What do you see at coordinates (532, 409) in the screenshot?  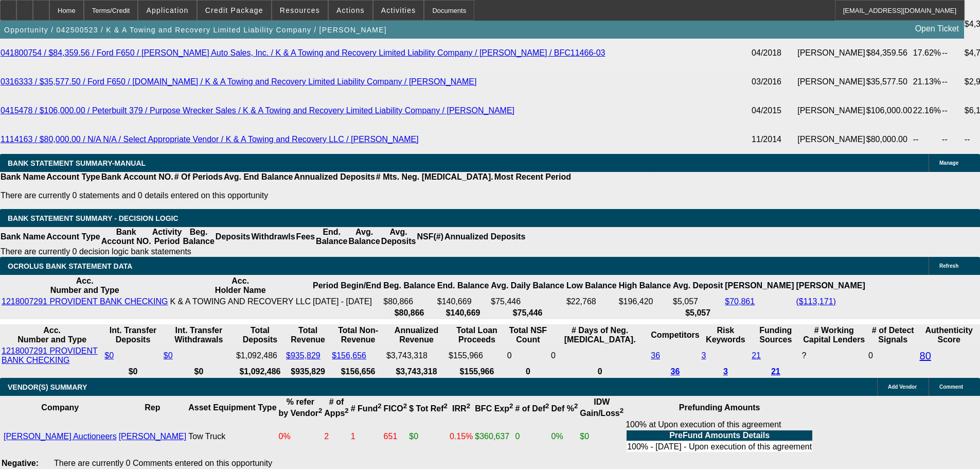 I see `b: # of Def` at bounding box center [532, 409].